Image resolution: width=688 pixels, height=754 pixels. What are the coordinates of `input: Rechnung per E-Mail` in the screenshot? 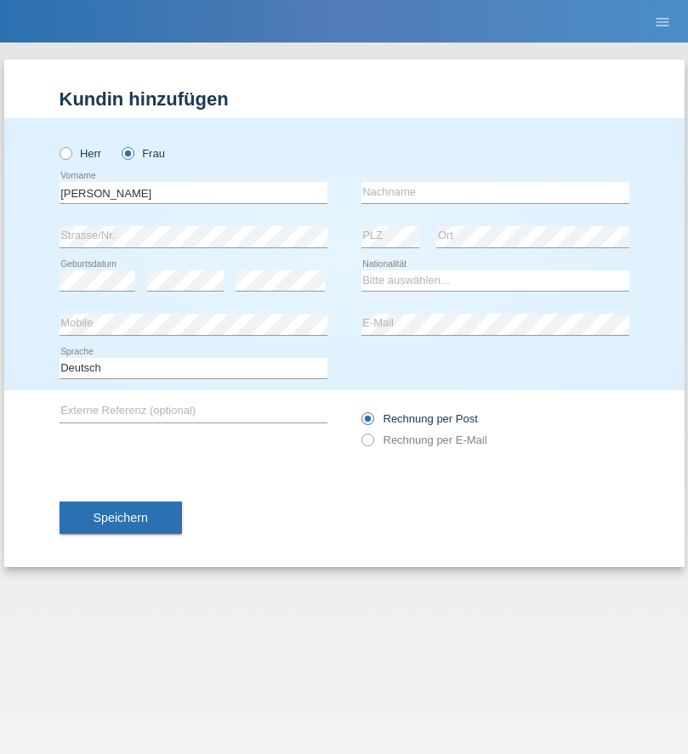 It's located at (366, 444).